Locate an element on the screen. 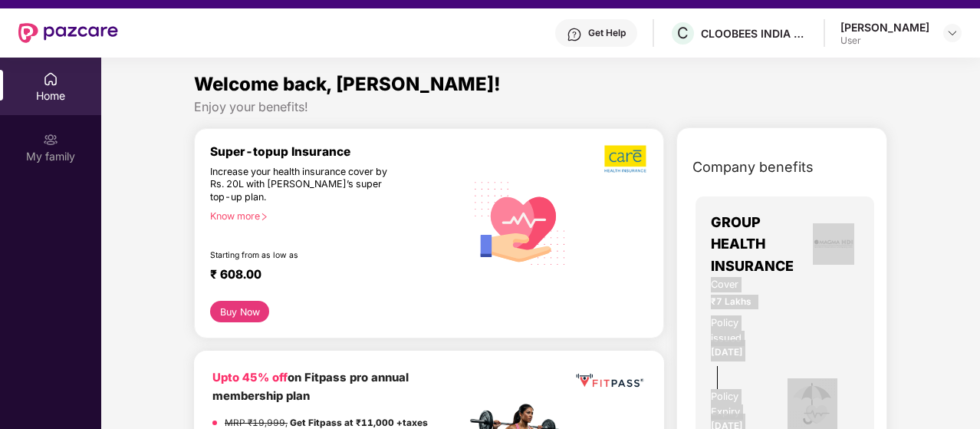 This screenshot has height=429, width=980. div: Know more is located at coordinates (333, 216).